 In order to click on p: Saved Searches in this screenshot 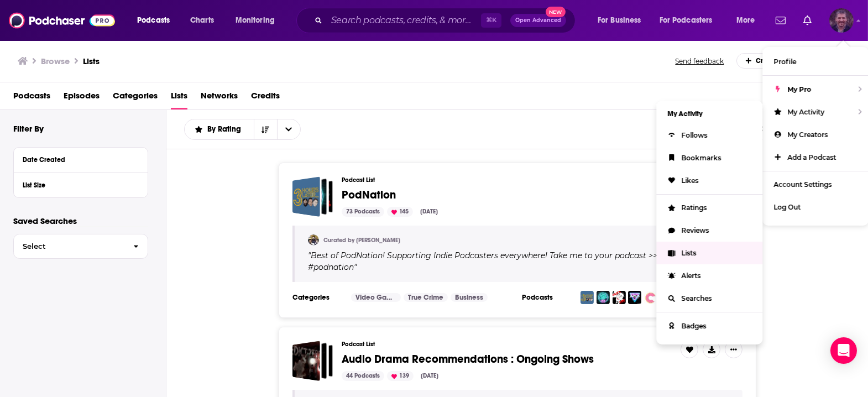, I will do `click(81, 221)`.